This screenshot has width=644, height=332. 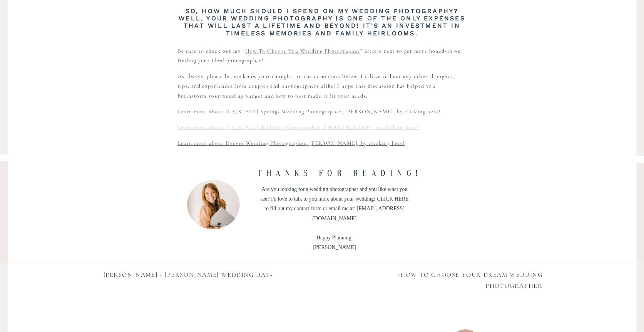 What do you see at coordinates (303, 51) in the screenshot?
I see `a: How To Choose You Wedding Photographer` at bounding box center [303, 51].